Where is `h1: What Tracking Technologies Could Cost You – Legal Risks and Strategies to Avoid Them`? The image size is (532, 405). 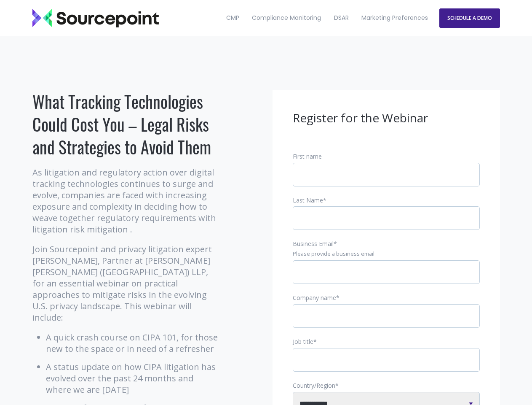
h1: What Tracking Technologies Could Cost You – Legal Risks and Strategies to Avoid Them is located at coordinates (126, 124).